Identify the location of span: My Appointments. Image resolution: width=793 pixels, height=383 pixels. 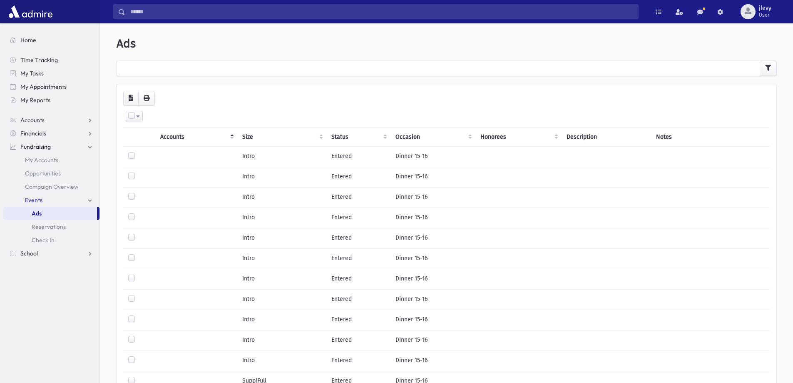
(43, 87).